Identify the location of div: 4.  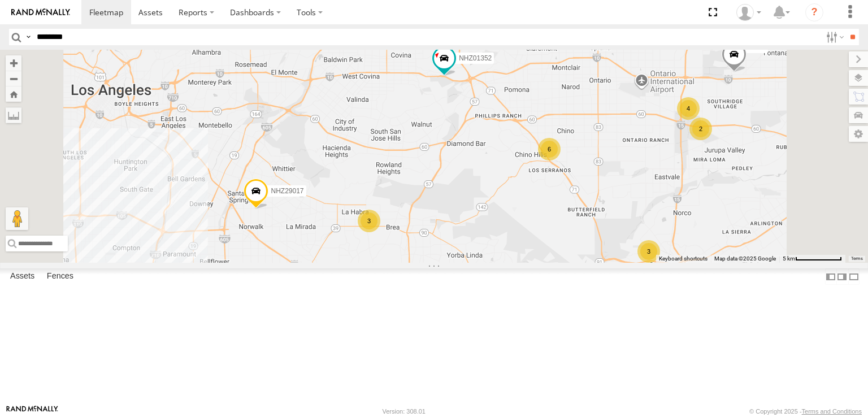
(689, 109).